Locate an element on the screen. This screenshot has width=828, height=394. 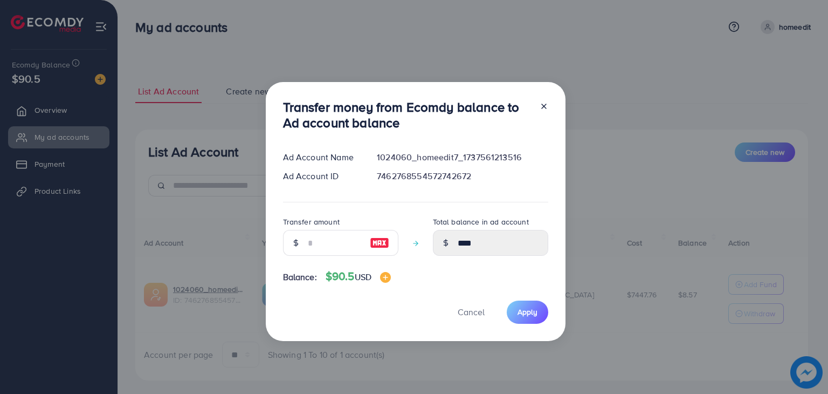
label: Total balance in ad account is located at coordinates (481, 222).